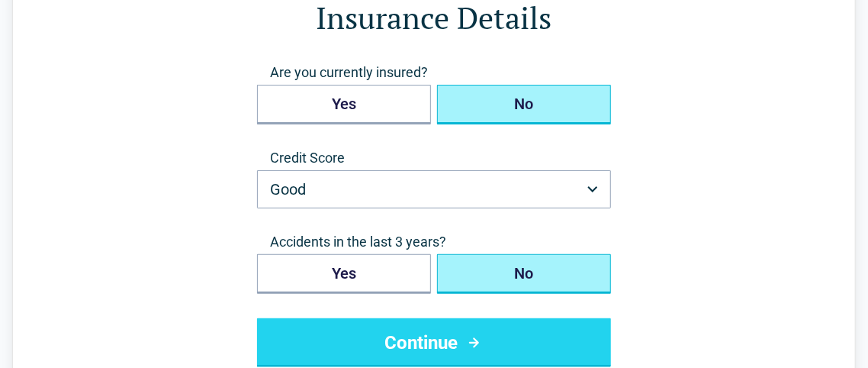  What do you see at coordinates (434, 242) in the screenshot?
I see `span: Accidents in the last 3 years?` at bounding box center [434, 242].